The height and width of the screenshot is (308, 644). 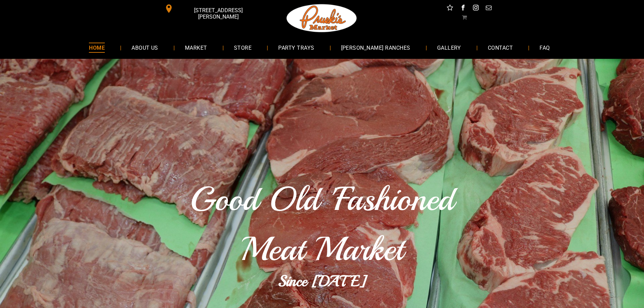 I want to click on a: ABOUT US, so click(x=145, y=47).